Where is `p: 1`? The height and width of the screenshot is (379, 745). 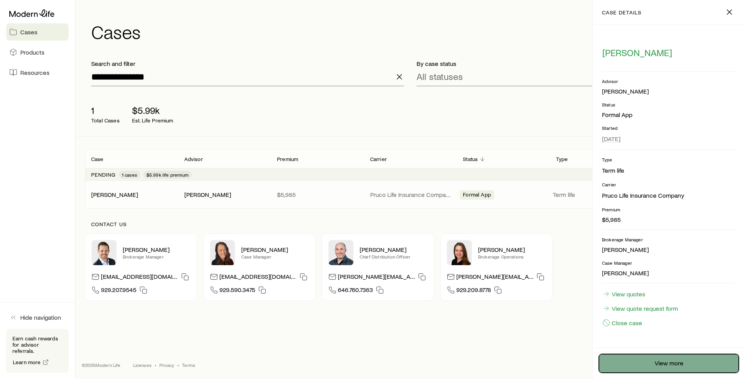 p: 1 is located at coordinates (105, 110).